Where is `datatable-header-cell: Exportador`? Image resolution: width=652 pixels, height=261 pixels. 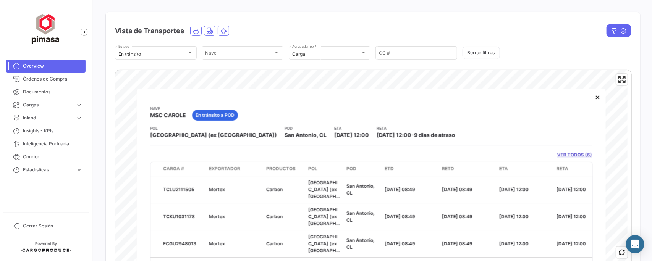
datatable-header-cell: Exportador is located at coordinates (235, 169).